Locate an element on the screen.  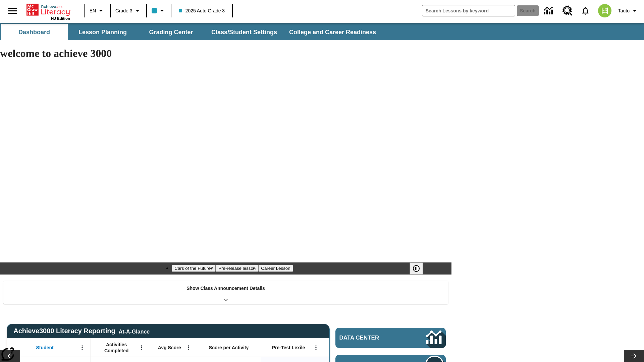
p: Show Class Announcement Details is located at coordinates (226, 288).